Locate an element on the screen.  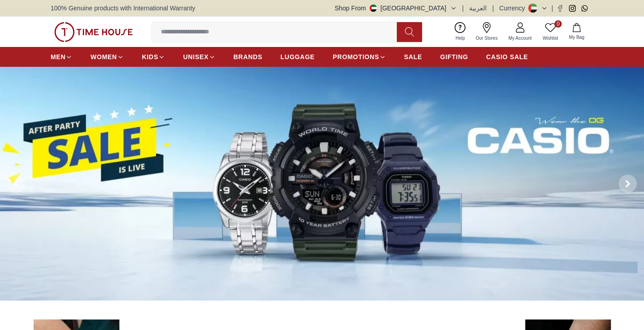
span: KIDS is located at coordinates (150, 57).